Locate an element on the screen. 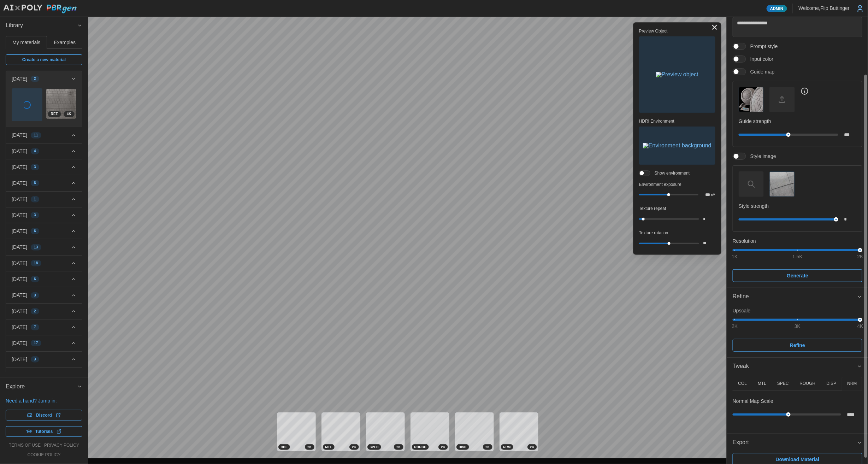 The height and width of the screenshot is (464, 868). span: Create a new material is located at coordinates (44, 60).